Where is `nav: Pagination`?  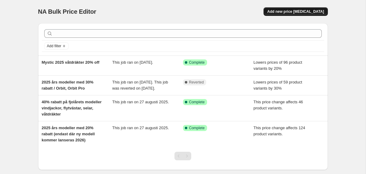 nav: Pagination is located at coordinates (183, 156).